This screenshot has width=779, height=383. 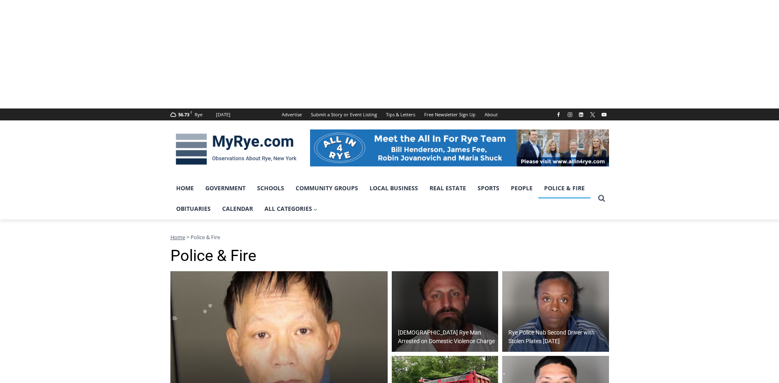 What do you see at coordinates (390, 237) in the screenshot?
I see `nav: Breadcrumbs` at bounding box center [390, 237].